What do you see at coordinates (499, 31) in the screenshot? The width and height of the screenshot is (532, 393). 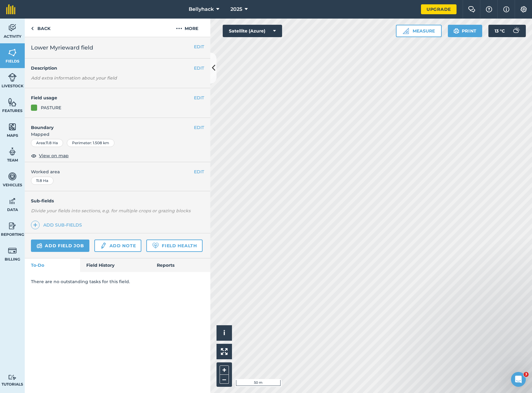 I see `span: 13 ° C` at bounding box center [499, 31].